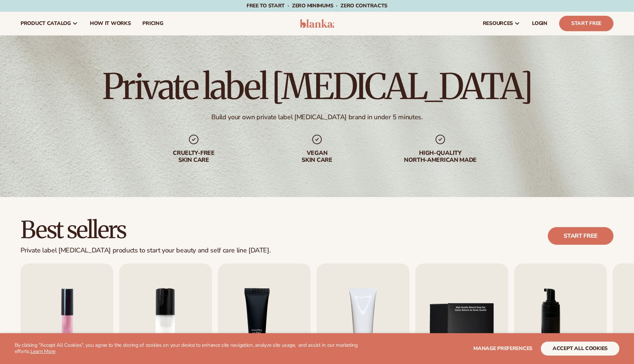 Image resolution: width=634 pixels, height=364 pixels. I want to click on a: LOGIN, so click(540, 23).